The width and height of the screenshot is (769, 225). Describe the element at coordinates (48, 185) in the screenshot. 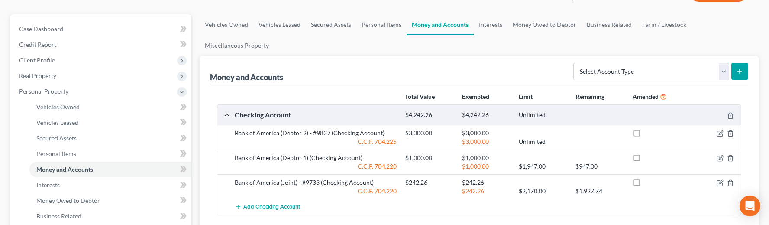

I see `span: Interests` at that location.